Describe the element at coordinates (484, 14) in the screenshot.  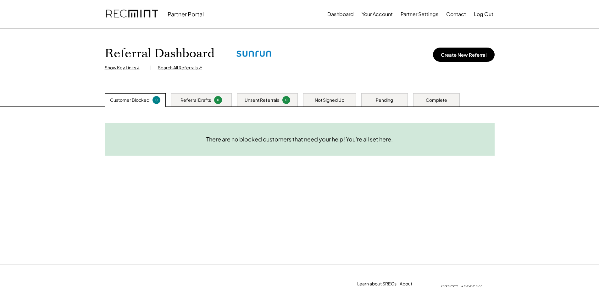
I see `button: Log Out` at that location.